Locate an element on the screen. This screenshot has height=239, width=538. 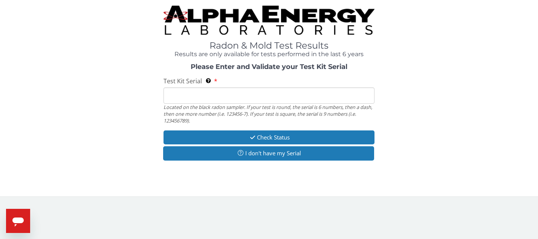
h1: Radon & Mold Test Results is located at coordinates (269, 46).